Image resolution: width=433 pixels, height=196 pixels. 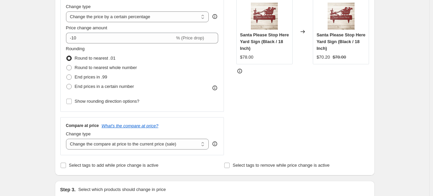 What do you see at coordinates (91, 77) in the screenshot?
I see `span: End prices in .99` at bounding box center [91, 77].